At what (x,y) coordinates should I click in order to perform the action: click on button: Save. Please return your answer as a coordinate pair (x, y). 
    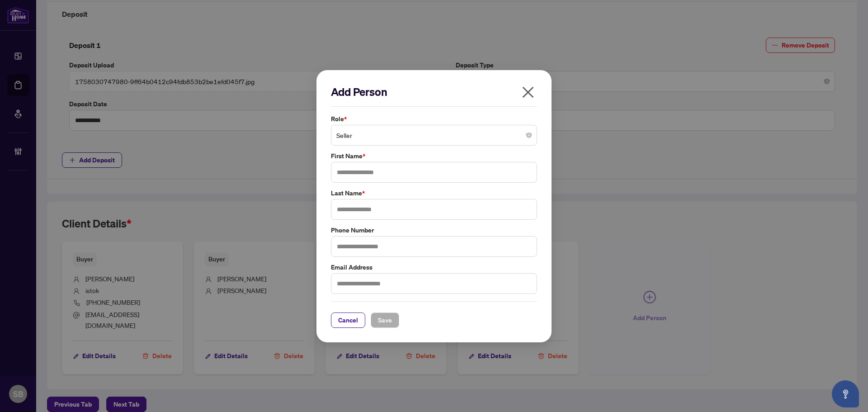
    Looking at the image, I should click on (385, 320).